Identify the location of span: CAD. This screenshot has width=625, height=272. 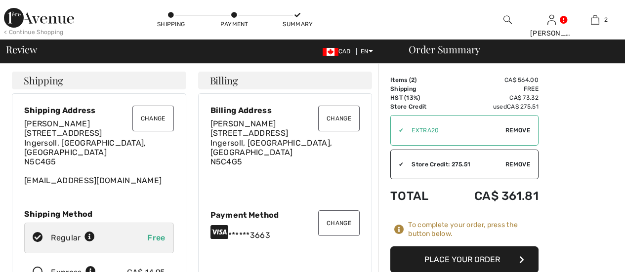
(338, 51).